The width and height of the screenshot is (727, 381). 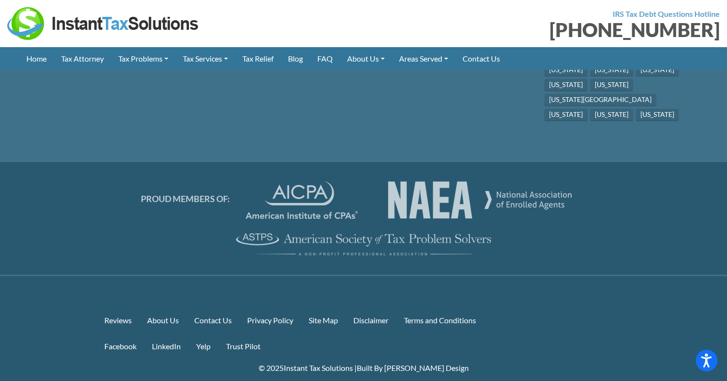 I want to click on div: Keywords by Traffic, so click(x=134, y=60).